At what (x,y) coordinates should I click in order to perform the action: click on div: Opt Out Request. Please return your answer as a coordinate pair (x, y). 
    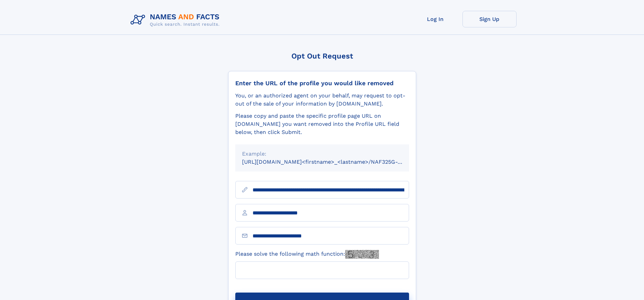
    Looking at the image, I should click on (322, 56).